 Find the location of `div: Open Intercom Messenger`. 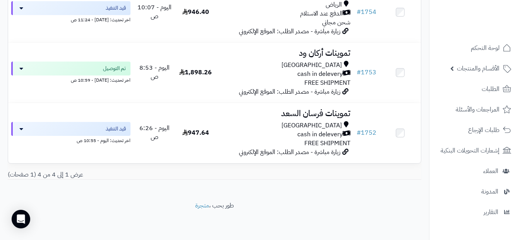

div: Open Intercom Messenger is located at coordinates (21, 219).